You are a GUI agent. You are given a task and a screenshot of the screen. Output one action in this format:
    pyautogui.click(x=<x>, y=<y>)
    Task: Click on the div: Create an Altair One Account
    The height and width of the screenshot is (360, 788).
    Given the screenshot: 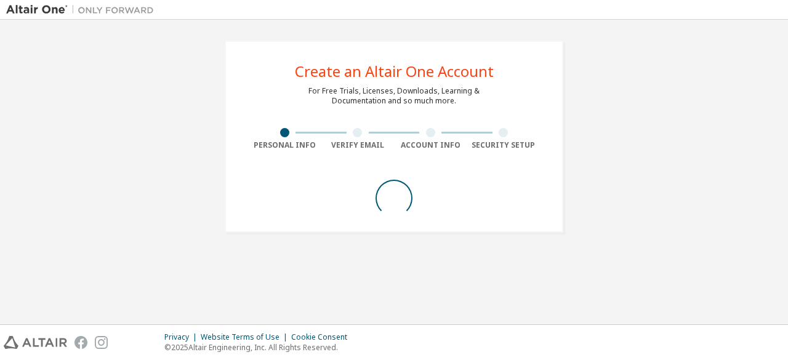 What is the action you would take?
    pyautogui.click(x=394, y=71)
    